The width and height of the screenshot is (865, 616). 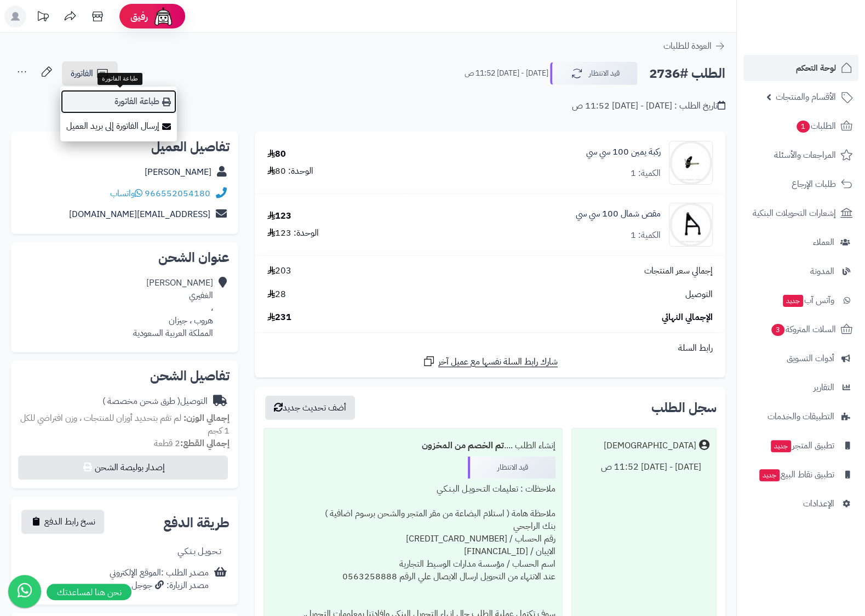 What do you see at coordinates (824, 242) in the screenshot?
I see `span: العملاء` at bounding box center [824, 242].